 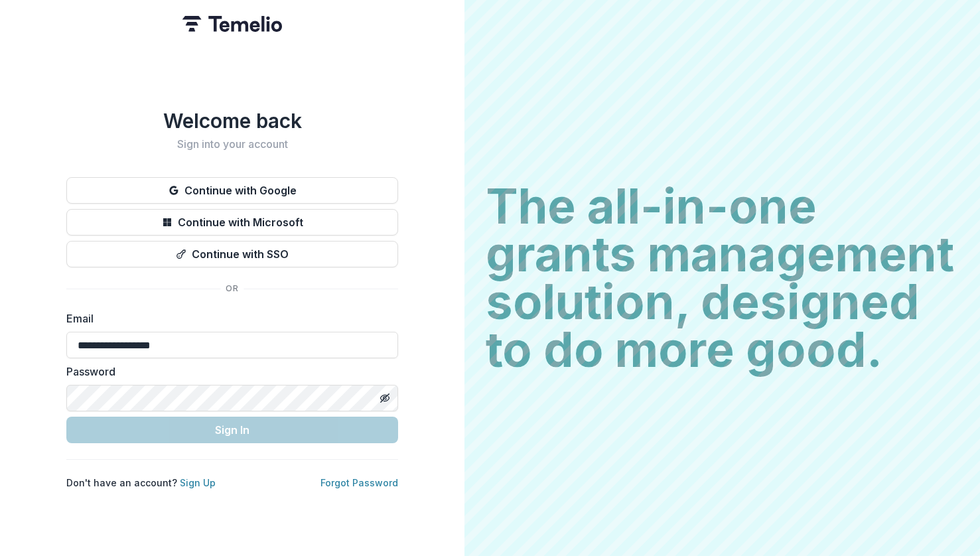 I want to click on label: Password, so click(x=228, y=371).